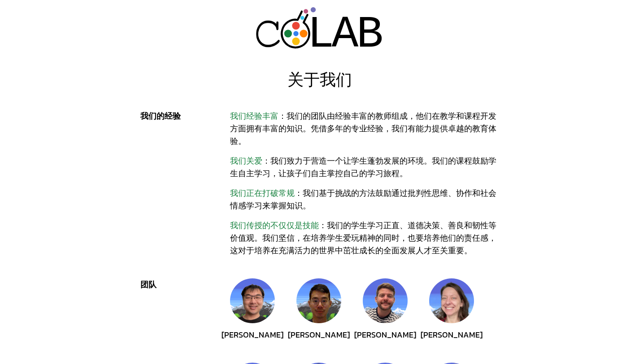 The width and height of the screenshot is (639, 364). Describe the element at coordinates (363, 238) in the screenshot. I see `font: ：我们的学生学习正直、道德决策、善良和韧性等价值观。我们坚信，在培养学生爱玩精神的同时，也要培养他们的责任感，这对于培养在充满活力的世界中茁壮成长的全面发展人才至关重要。` at that location.